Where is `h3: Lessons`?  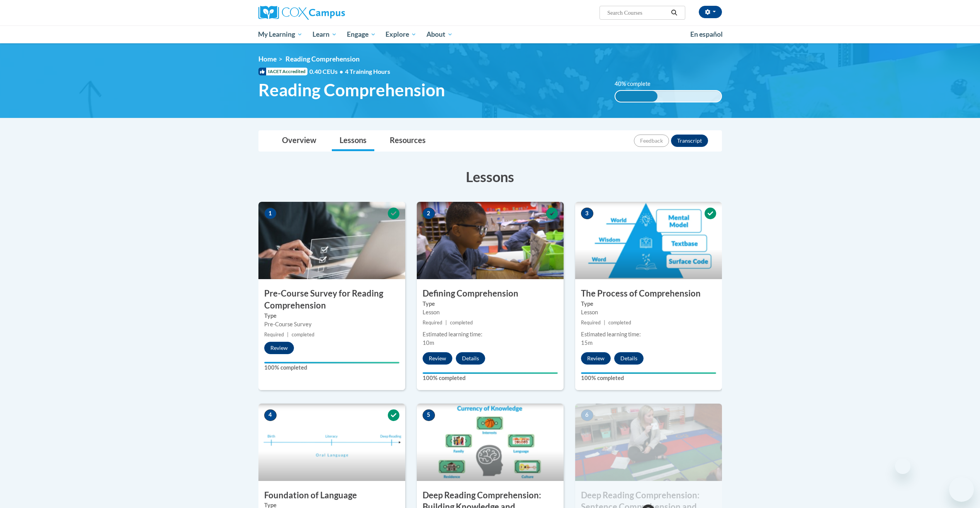 h3: Lessons is located at coordinates (490, 177).